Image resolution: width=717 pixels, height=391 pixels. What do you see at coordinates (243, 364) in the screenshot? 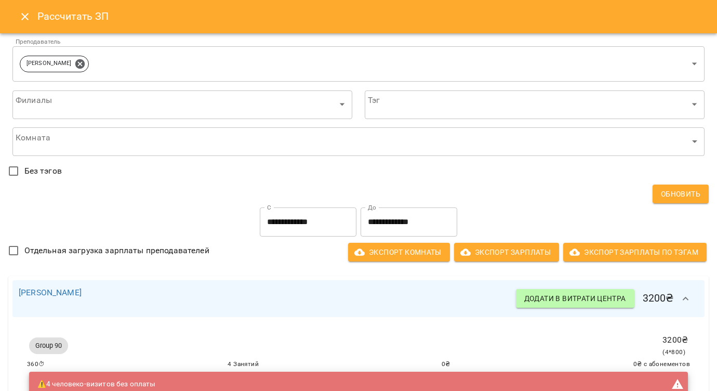
I see `span: 4 Занятий` at bounding box center [243, 364].